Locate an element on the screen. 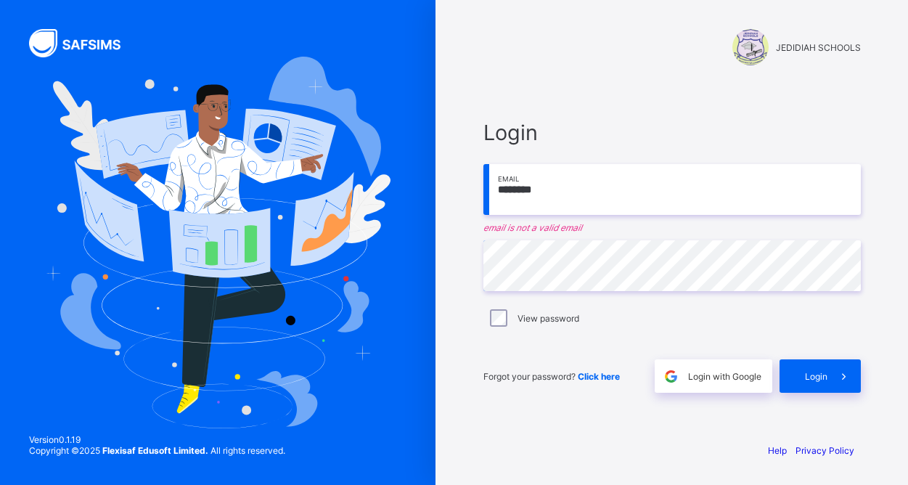  img: SAFSIMS Logo is located at coordinates (83, 43).